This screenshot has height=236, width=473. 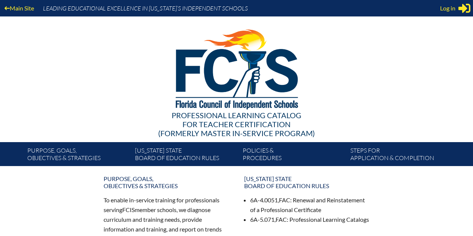 What do you see at coordinates (236, 124) in the screenshot?
I see `span: for Teacher Certification` at bounding box center [236, 124].